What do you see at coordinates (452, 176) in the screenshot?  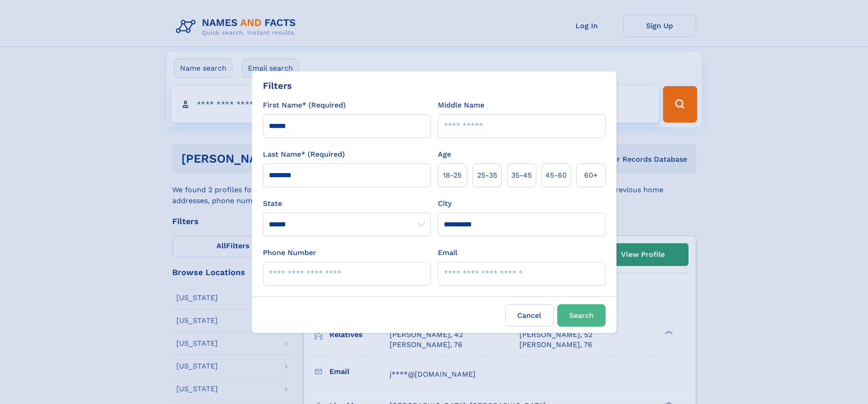 I see `span: 18‑25` at bounding box center [452, 176].